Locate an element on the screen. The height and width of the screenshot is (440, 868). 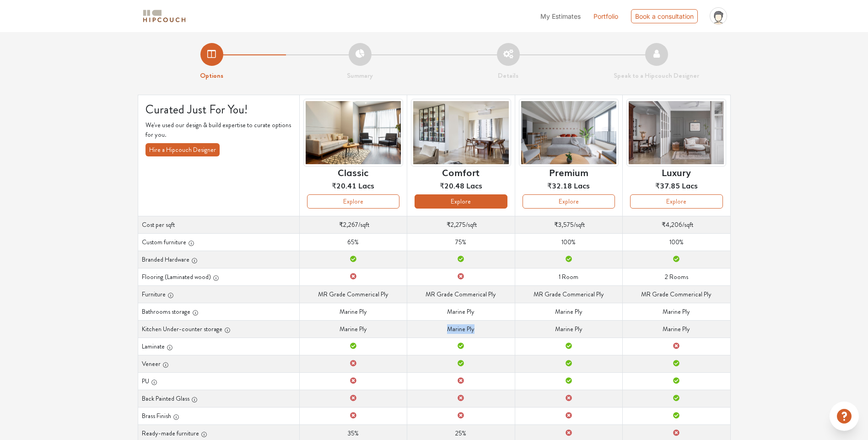
th: Laminate is located at coordinates (219, 346).